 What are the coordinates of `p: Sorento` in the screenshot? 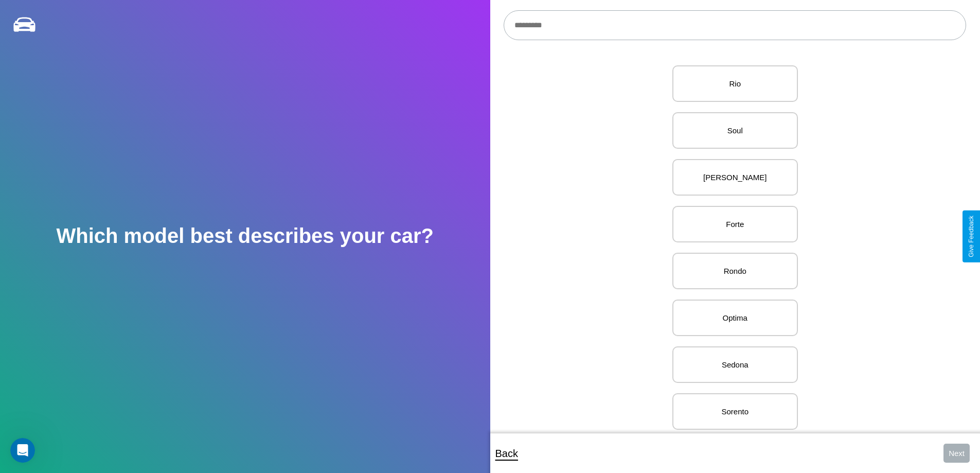 It's located at (735, 411).